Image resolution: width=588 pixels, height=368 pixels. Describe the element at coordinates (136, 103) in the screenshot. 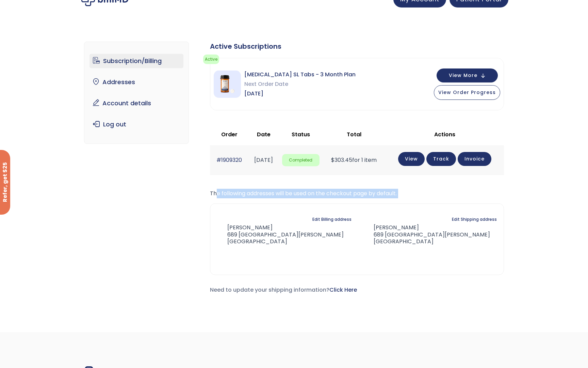

I see `a: Account details` at that location.